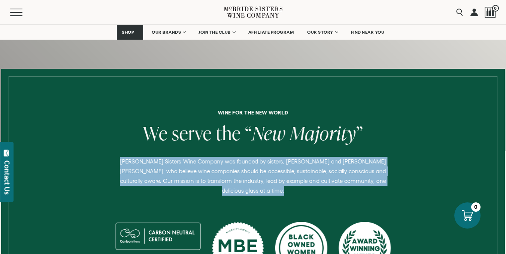 This screenshot has width=506, height=254. What do you see at coordinates (24, 12) in the screenshot?
I see `button: Mobile Menu Trigger` at bounding box center [24, 12].